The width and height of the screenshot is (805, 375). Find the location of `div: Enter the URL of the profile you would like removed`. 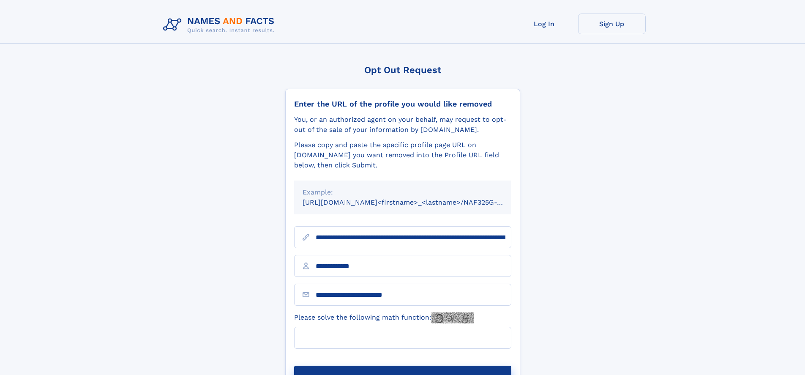

div: Enter the URL of the profile you would like removed is located at coordinates (403, 104).